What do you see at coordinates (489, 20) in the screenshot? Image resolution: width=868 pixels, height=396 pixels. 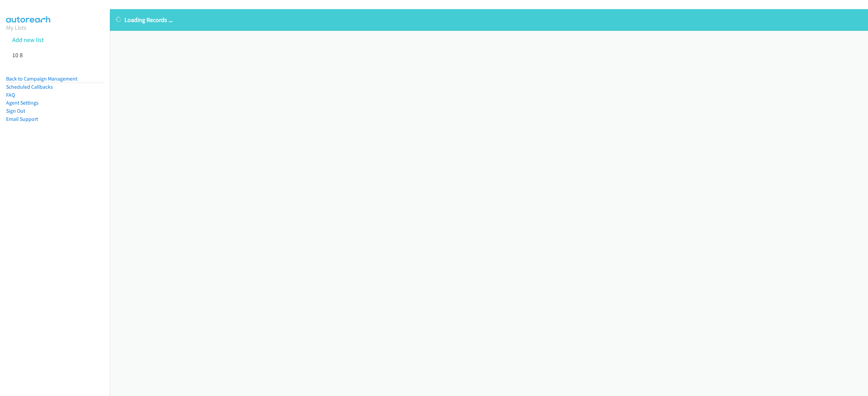 I see `p: Loading Records ...` at bounding box center [489, 20].